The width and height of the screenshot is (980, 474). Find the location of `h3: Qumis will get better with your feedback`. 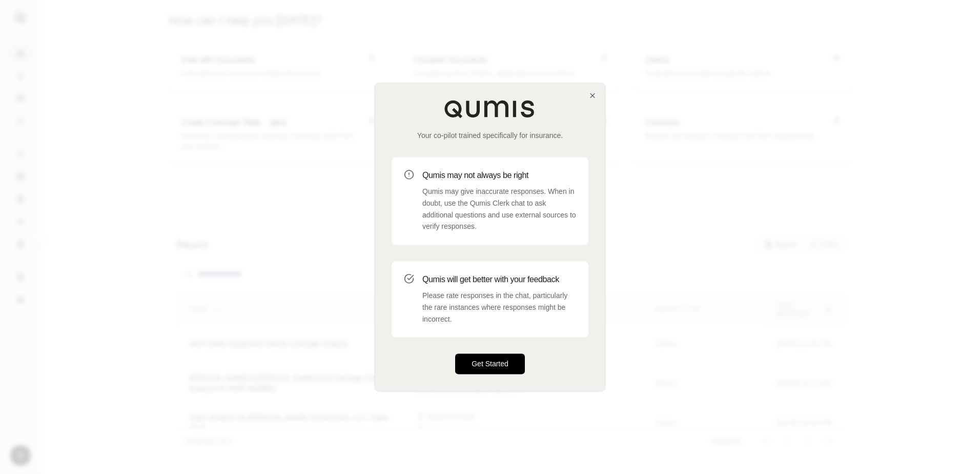

h3: Qumis will get better with your feedback is located at coordinates (499, 279).